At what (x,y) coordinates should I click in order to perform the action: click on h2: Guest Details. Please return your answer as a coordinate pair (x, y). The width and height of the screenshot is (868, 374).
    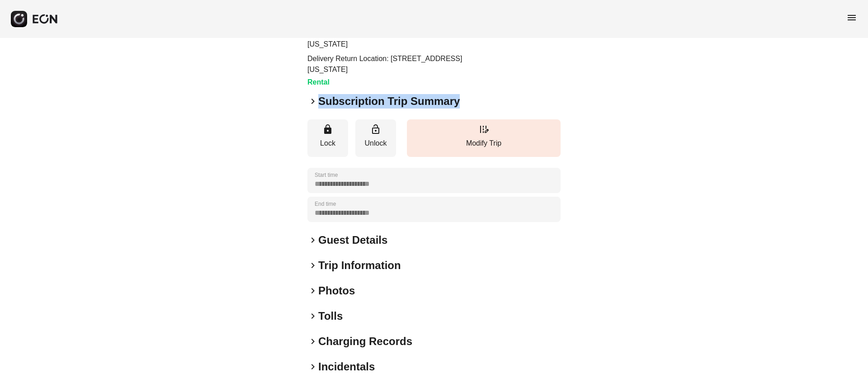
    Looking at the image, I should click on (352, 240).